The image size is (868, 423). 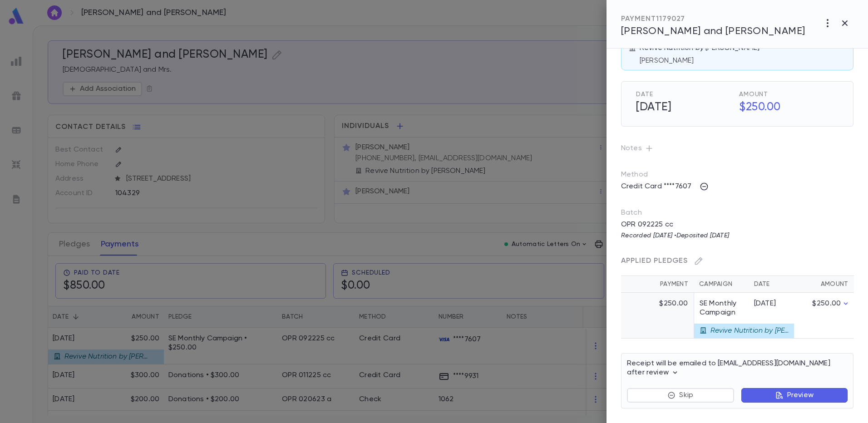 What do you see at coordinates (721, 308) in the screenshot?
I see `td: SE Monthly Campaign` at bounding box center [721, 308].